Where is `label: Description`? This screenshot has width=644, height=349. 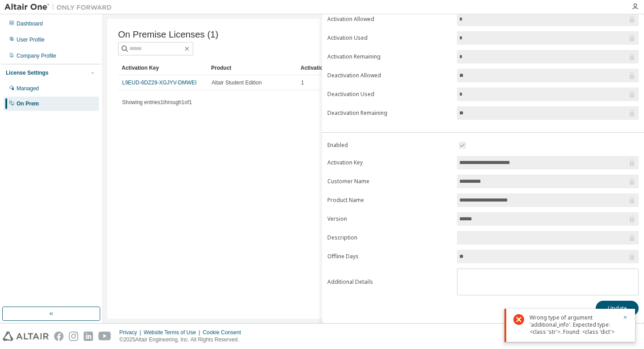
label: Description is located at coordinates (389, 238).